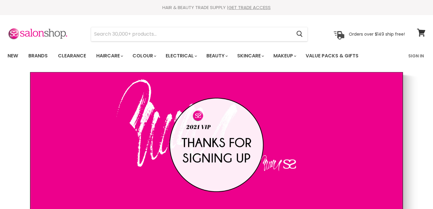 Image resolution: width=433 pixels, height=209 pixels. What do you see at coordinates (72, 56) in the screenshot?
I see `a: Clearance` at bounding box center [72, 56].